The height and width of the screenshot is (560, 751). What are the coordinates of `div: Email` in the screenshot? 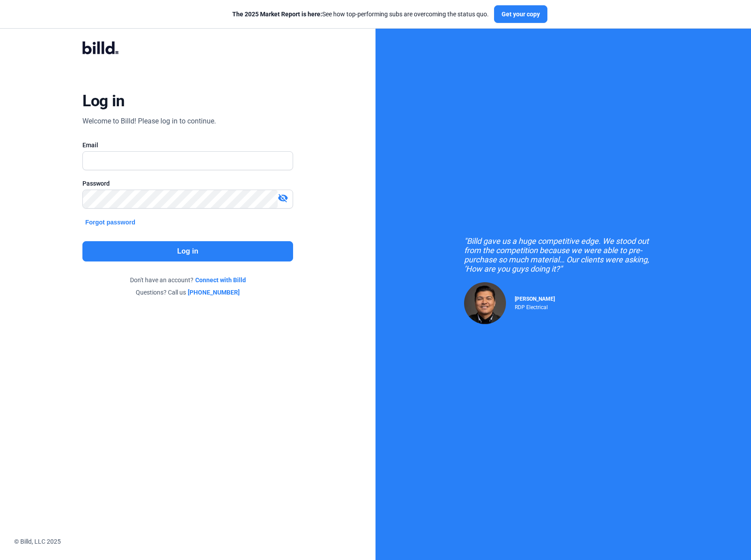 It's located at (187, 145).